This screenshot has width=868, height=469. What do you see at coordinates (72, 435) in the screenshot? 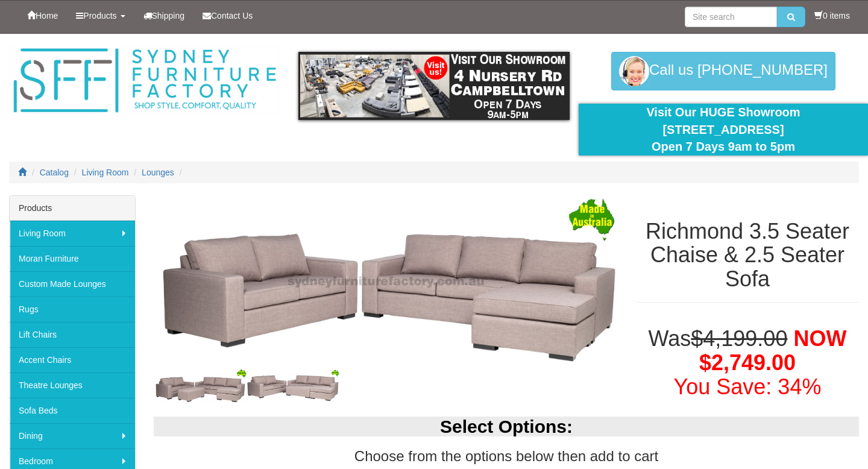
I see `a: Dining` at bounding box center [72, 435].